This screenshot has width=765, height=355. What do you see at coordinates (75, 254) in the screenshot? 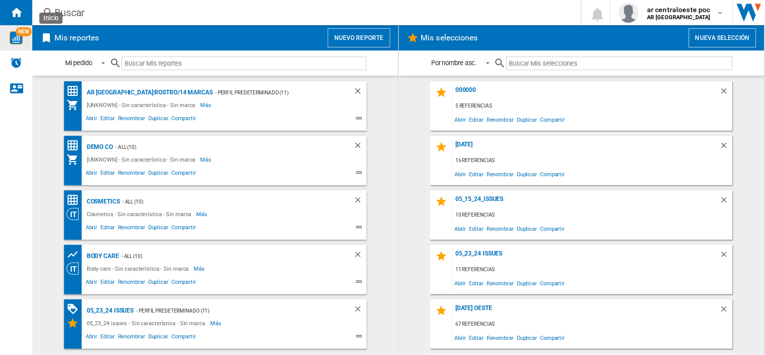
I see `div: Cuadrícula de precios de productos` at bounding box center [75, 254].